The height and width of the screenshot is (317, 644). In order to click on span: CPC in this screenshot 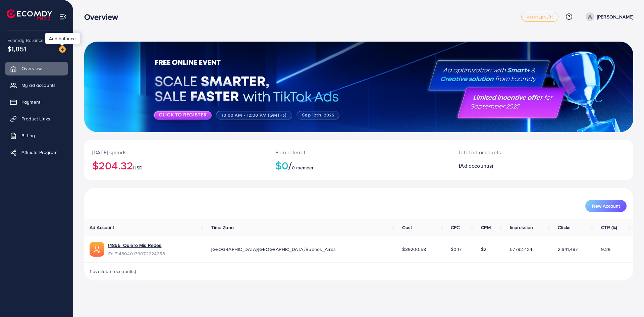, I will do `click(455, 227)`.